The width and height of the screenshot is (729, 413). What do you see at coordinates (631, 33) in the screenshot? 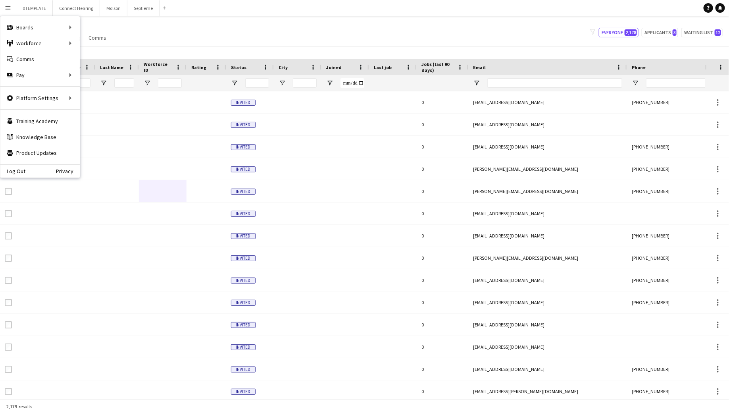
I see `span: 2,178` at bounding box center [631, 33].